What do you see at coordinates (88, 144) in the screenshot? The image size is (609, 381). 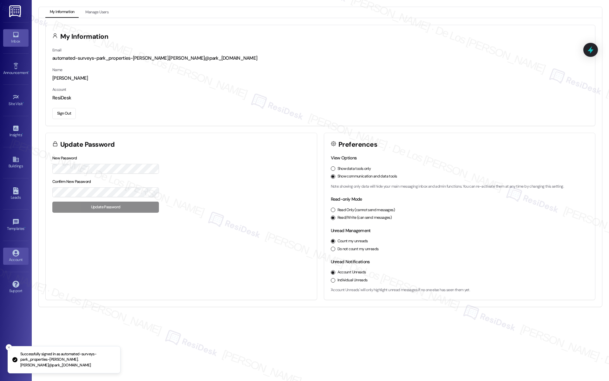 I see `h3: Update Password` at bounding box center [88, 144].